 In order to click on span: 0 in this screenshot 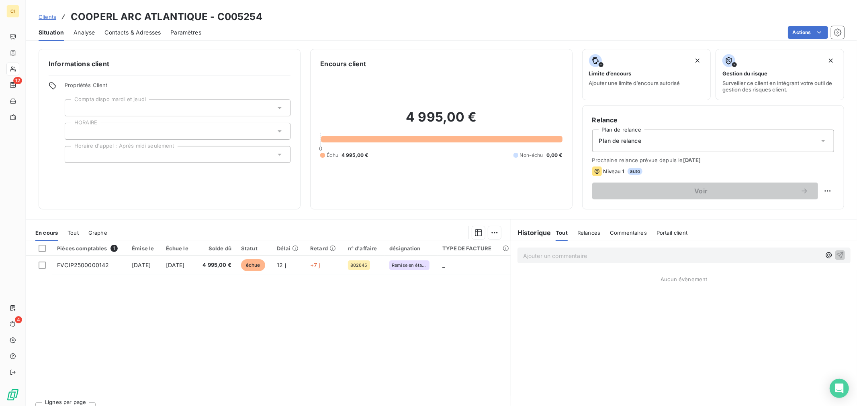, I will do `click(320, 149)`.